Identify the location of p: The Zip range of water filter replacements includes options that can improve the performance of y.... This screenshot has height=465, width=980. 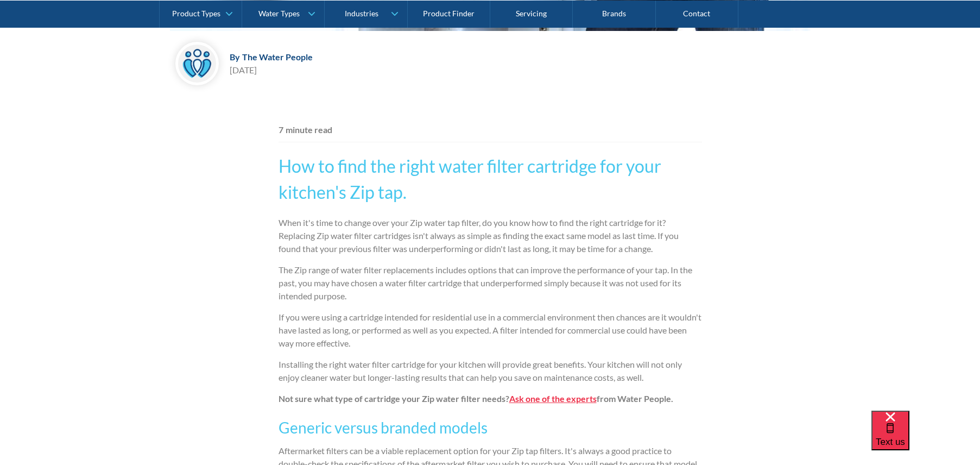
(490, 283).